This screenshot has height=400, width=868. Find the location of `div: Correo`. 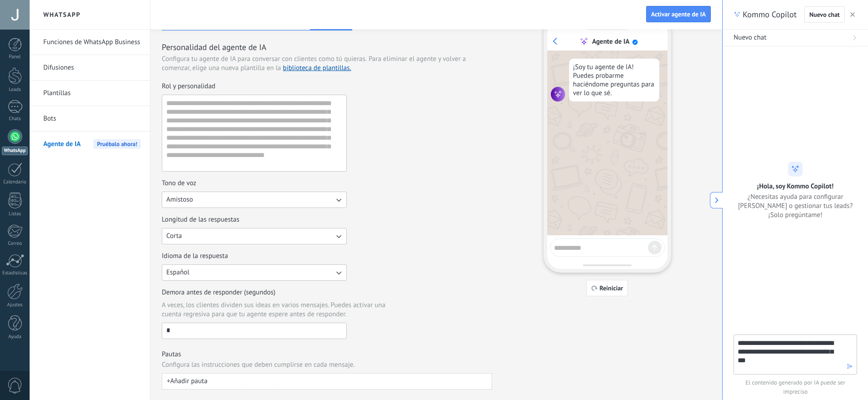

div: Correo is located at coordinates (15, 244).